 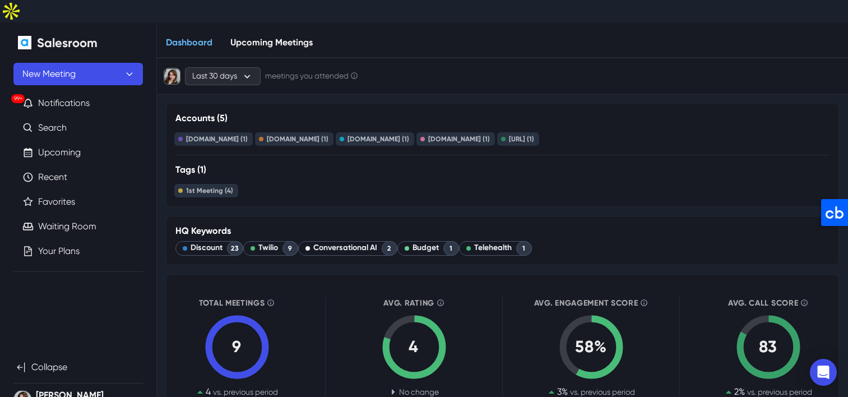 I want to click on h4: Accounts (5), so click(x=201, y=118).